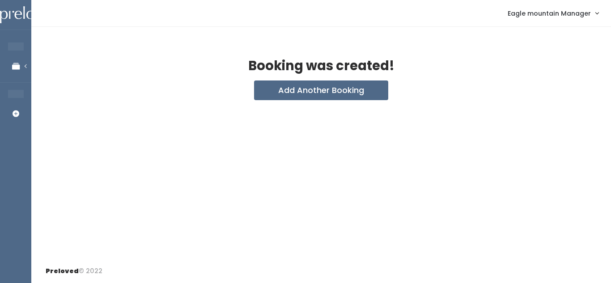  I want to click on button: Add Another Booking, so click(321, 90).